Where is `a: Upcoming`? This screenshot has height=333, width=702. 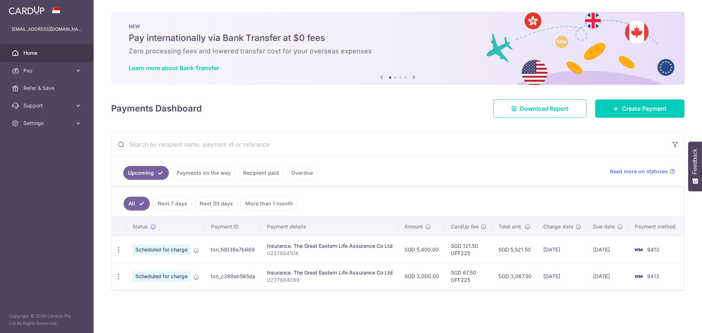 a: Upcoming is located at coordinates (146, 173).